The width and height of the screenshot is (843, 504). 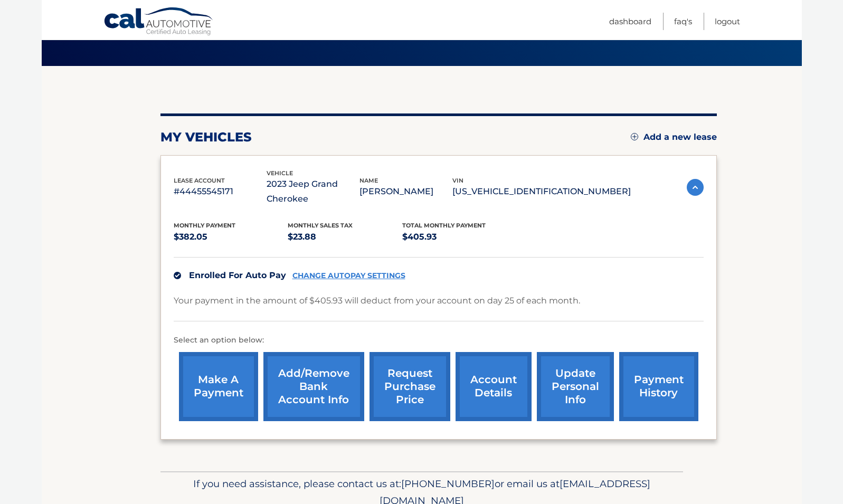 What do you see at coordinates (377, 300) in the screenshot?
I see `p: Your payment in the amount of $405.93 will deduct from your account on day 25 of each month.` at bounding box center [377, 300].